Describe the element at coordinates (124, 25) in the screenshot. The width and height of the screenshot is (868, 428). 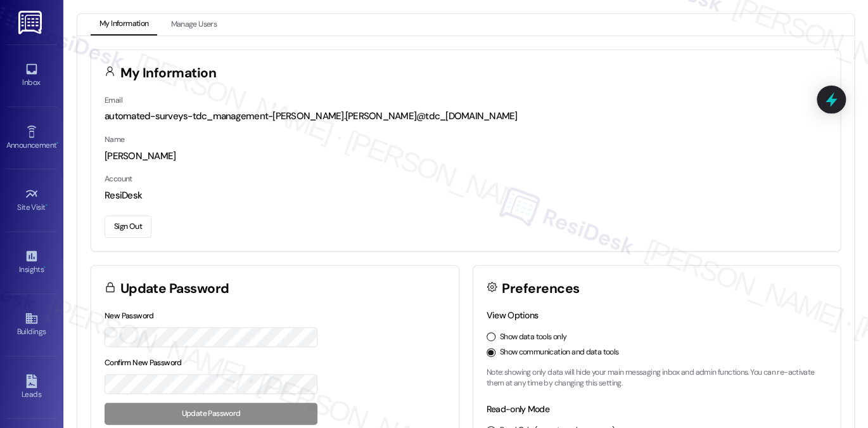
I see `button: My Information` at that location.